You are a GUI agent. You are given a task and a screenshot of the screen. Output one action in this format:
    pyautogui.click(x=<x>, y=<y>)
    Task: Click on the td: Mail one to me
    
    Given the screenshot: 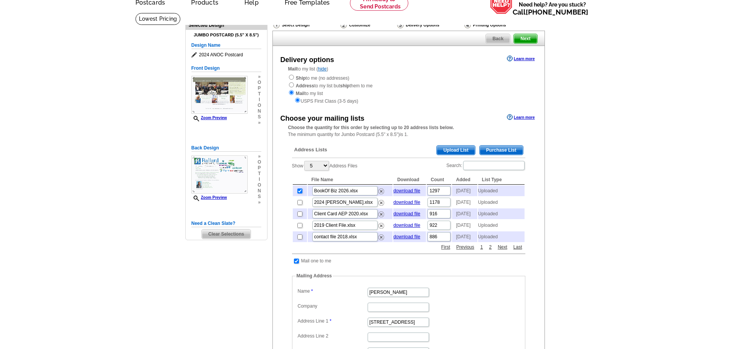 What is the action you would take?
    pyautogui.click(x=316, y=261)
    